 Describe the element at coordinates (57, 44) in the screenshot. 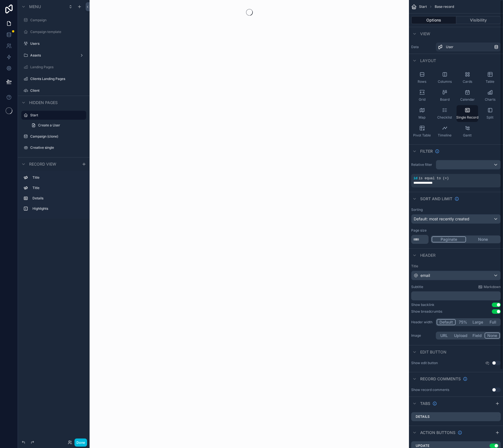

I see `label: Users` at that location.